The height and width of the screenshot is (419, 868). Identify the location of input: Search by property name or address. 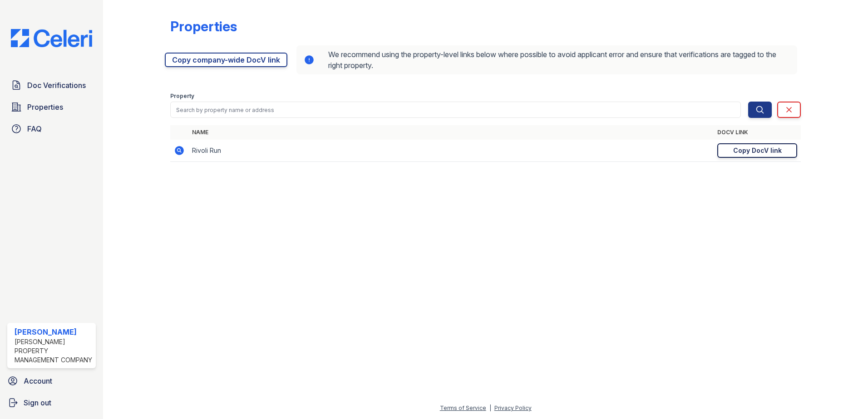
(455, 110).